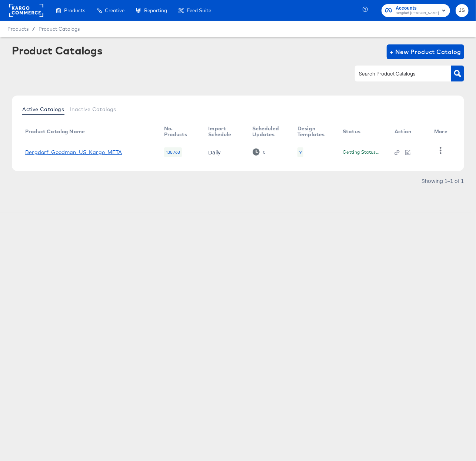  Describe the element at coordinates (59, 29) in the screenshot. I see `span: Product Catalogs` at that location.